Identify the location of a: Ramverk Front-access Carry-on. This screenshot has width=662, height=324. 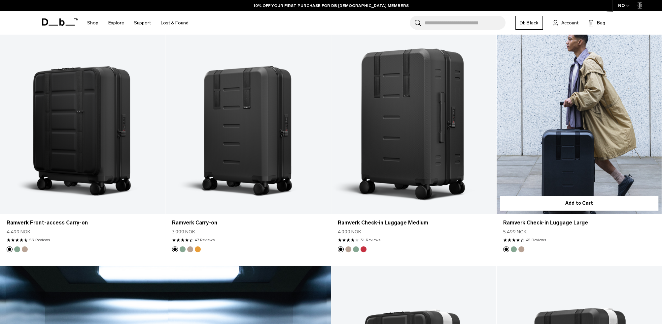
(82, 223).